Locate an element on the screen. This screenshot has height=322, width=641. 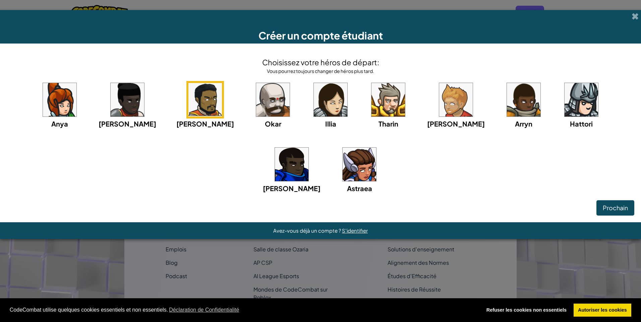
span: Créer un compte étudiant is located at coordinates (320, 36).